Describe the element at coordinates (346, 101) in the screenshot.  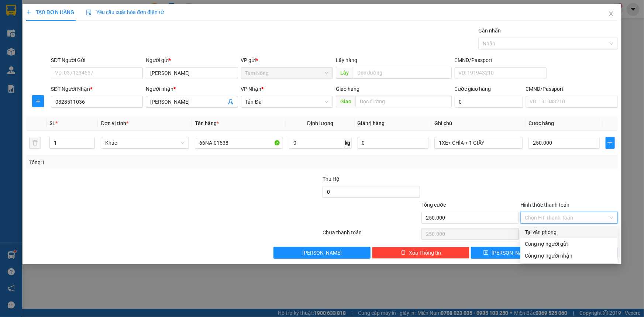
I see `span: Giao` at that location.